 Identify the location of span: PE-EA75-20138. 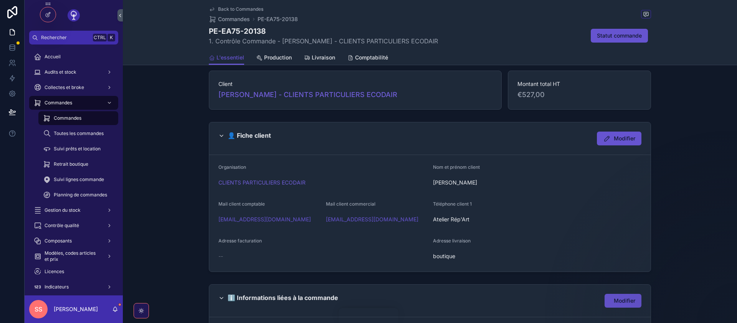
(277, 19).